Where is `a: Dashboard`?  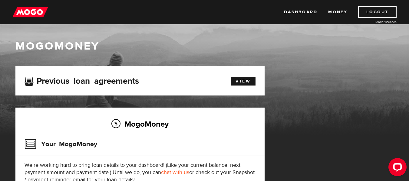
a: Dashboard is located at coordinates (301, 12).